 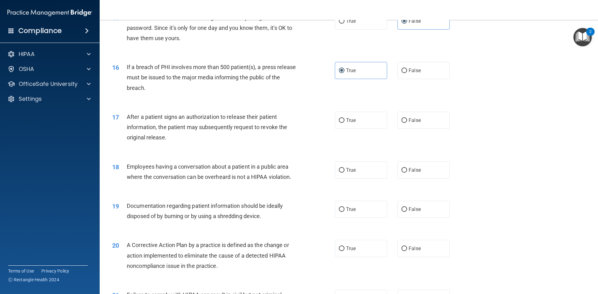 What do you see at coordinates (50, 13) in the screenshot?
I see `img: PMB logo` at bounding box center [50, 13].